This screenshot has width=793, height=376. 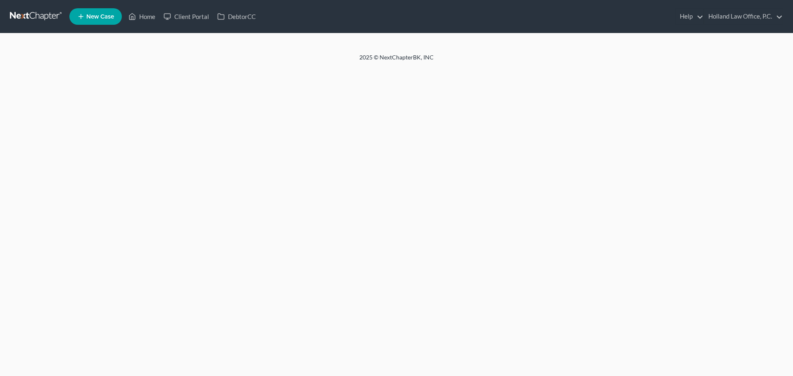 I want to click on div: 2025 © NextChapterBK, INC, so click(x=396, y=61).